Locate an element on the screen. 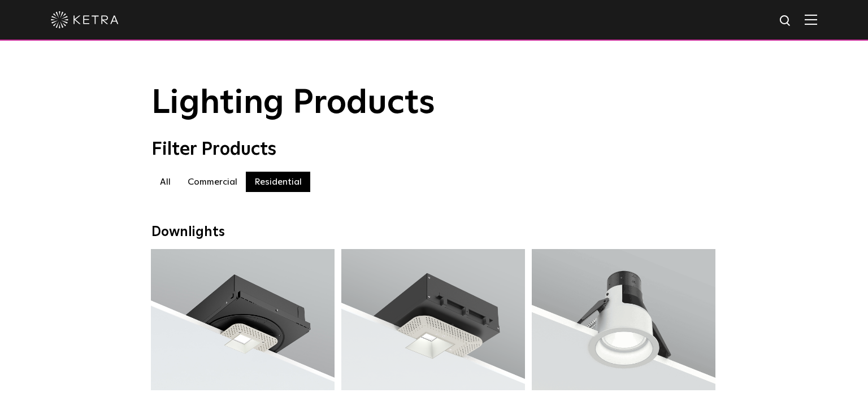 The width and height of the screenshot is (868, 397). div: Downlights is located at coordinates (434, 232).